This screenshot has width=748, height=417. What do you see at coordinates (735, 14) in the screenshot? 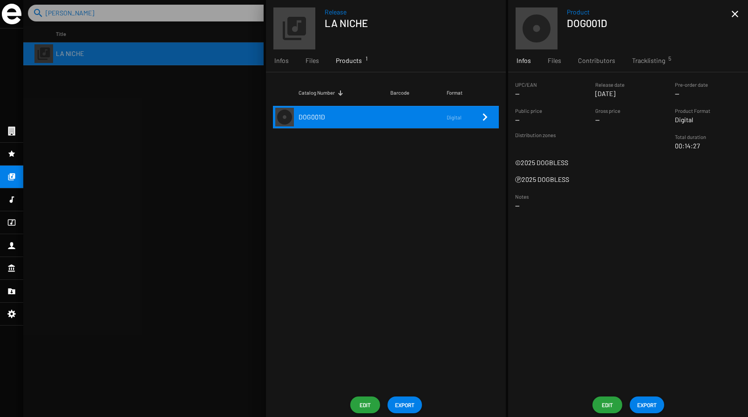
I see `mat-icon: close` at bounding box center [735, 14].